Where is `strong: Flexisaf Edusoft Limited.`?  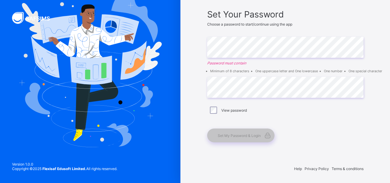
strong: Flexisaf Edusoft Limited. is located at coordinates (64, 168).